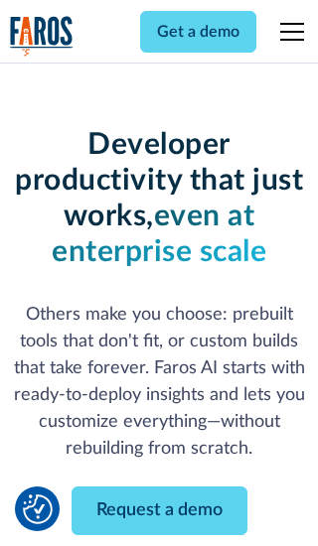 Image resolution: width=318 pixels, height=546 pixels. Describe the element at coordinates (159, 510) in the screenshot. I see `a: Request a demo` at that location.